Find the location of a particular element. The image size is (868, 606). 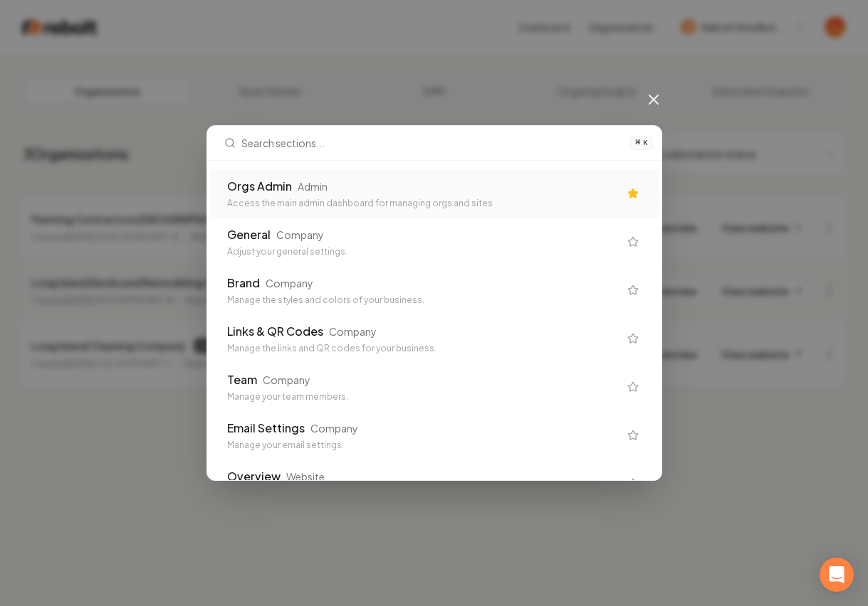

input: Search sections... is located at coordinates (431, 143).